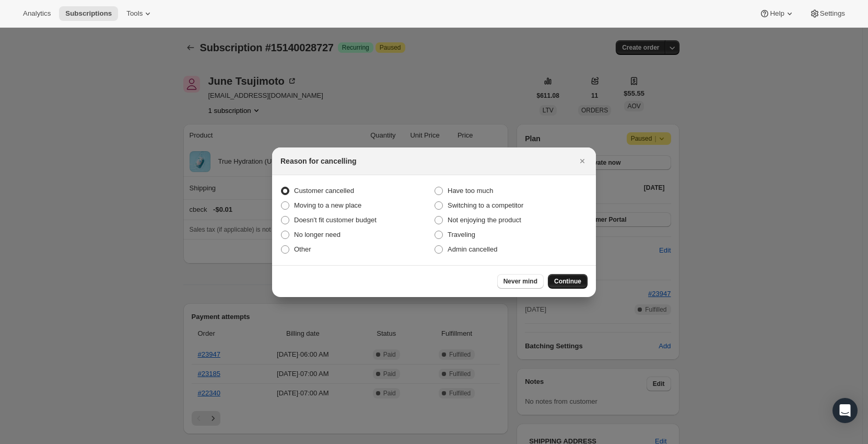 Image resolution: width=868 pixels, height=444 pixels. Describe the element at coordinates (582, 161) in the screenshot. I see `button: Close` at that location.